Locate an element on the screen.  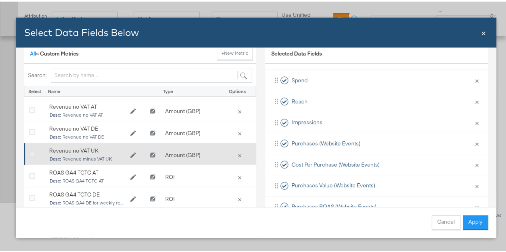
span: Selected Data Fields is located at coordinates (296, 54).